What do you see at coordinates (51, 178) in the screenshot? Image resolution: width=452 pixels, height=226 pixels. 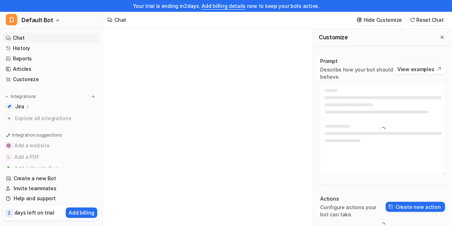 I see `a: Create a new Bot` at bounding box center [51, 178].